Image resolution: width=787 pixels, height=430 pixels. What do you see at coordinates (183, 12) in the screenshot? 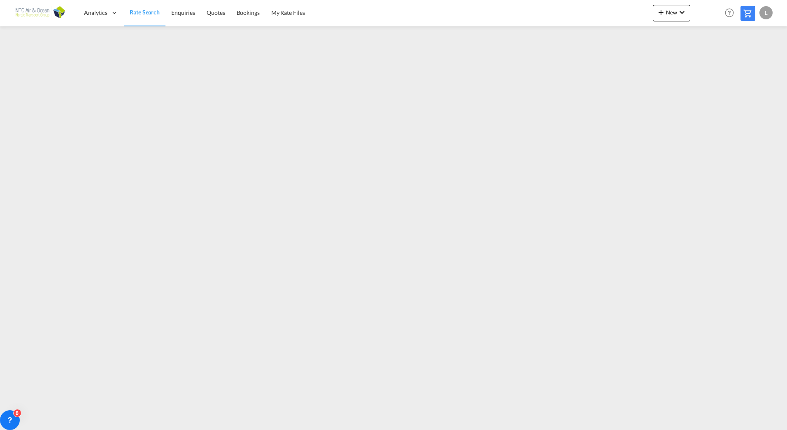
I see `span: Enquiries` at bounding box center [183, 12].